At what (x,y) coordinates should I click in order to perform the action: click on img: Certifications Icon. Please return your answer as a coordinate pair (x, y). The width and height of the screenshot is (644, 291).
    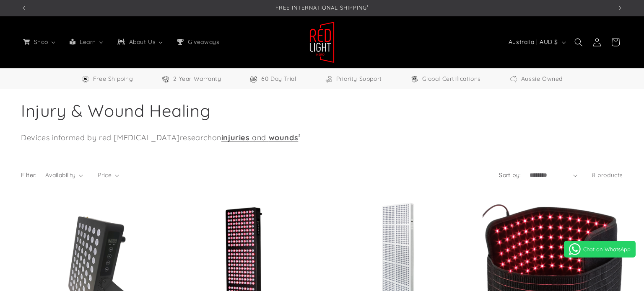
    Looking at the image, I should click on (415, 79).